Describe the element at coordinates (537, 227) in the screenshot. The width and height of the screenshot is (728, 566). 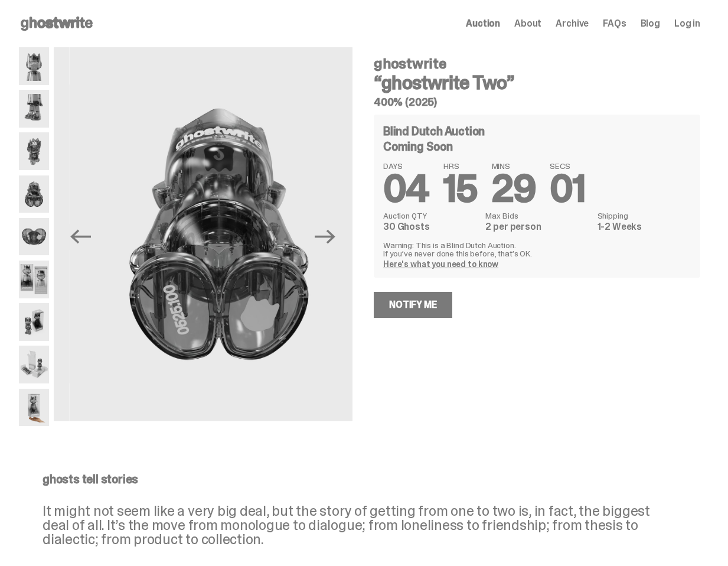
I see `dd: 2 per person` at that location.